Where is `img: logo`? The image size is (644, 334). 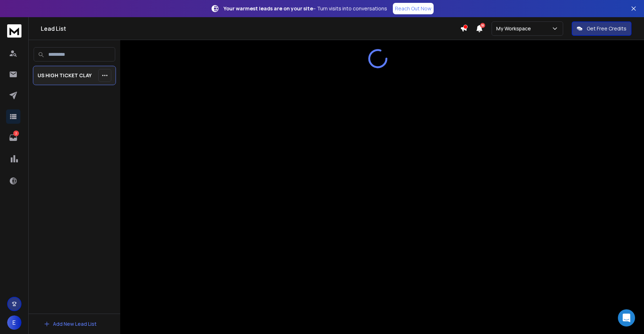 img: logo is located at coordinates (14, 31).